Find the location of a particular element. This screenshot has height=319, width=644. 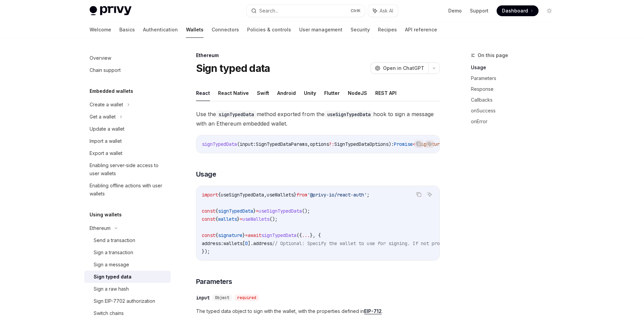

button: NodeJS is located at coordinates (357, 93).